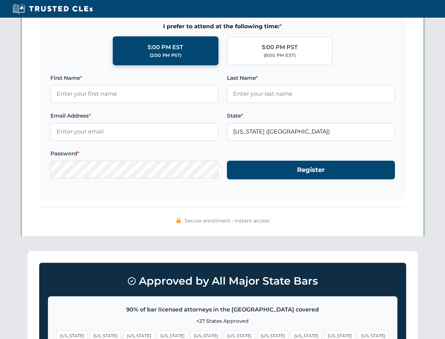  I want to click on label: Last Name, so click(311, 78).